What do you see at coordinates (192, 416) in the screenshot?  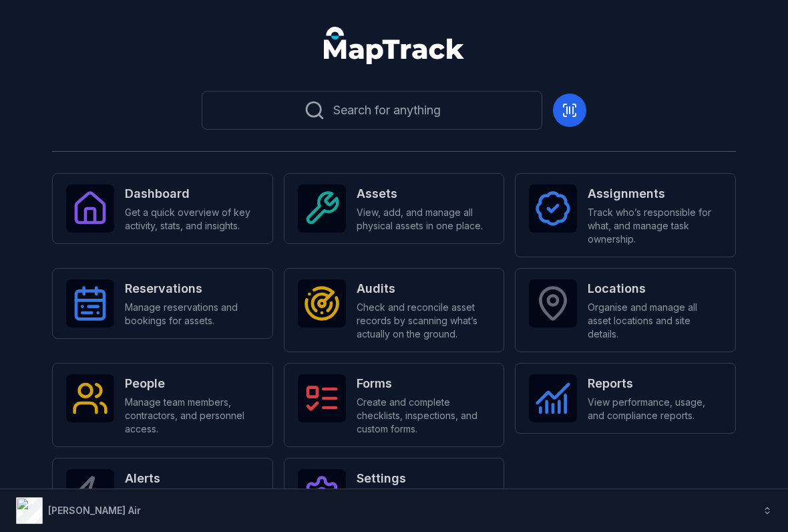 I see `span: Manage team members, contractors, and personnel access.` at bounding box center [192, 416].